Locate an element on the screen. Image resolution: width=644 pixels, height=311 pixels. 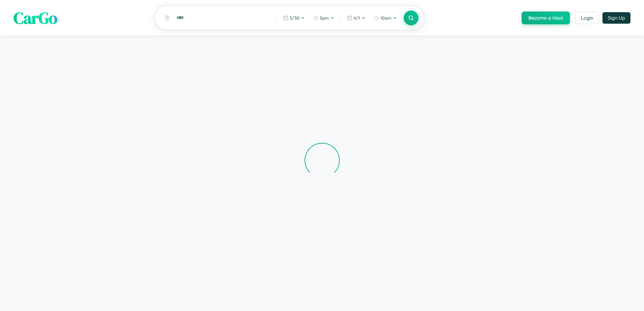
span: 3 / 30 is located at coordinates (294, 18).